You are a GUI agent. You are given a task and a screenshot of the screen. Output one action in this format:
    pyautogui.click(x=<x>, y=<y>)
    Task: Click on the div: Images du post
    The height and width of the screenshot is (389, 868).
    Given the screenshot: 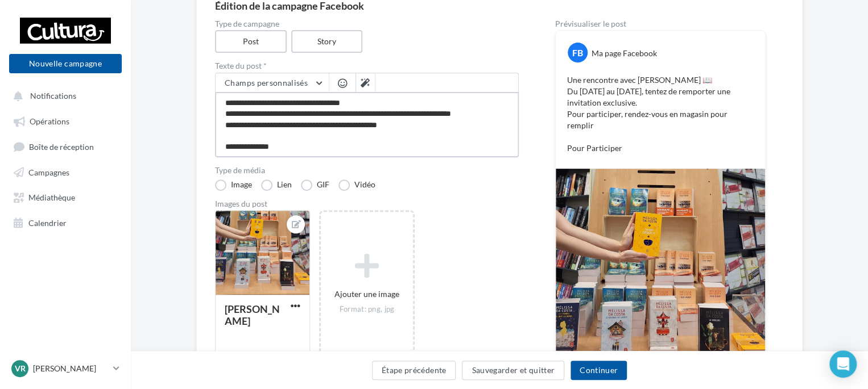 What is the action you would take?
    pyautogui.click(x=367, y=204)
    